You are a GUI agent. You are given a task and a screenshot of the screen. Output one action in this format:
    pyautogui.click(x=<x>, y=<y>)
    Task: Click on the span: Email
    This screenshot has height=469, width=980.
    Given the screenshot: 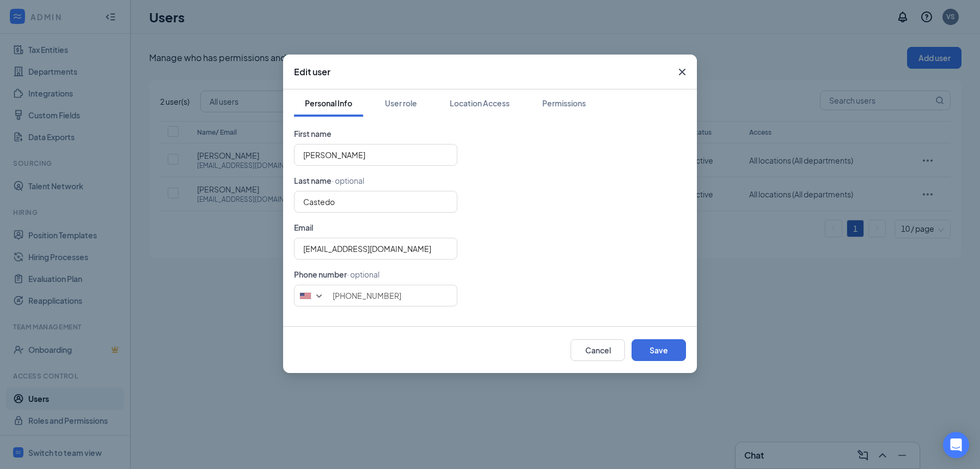 What is the action you would take?
    pyautogui.click(x=304, y=227)
    